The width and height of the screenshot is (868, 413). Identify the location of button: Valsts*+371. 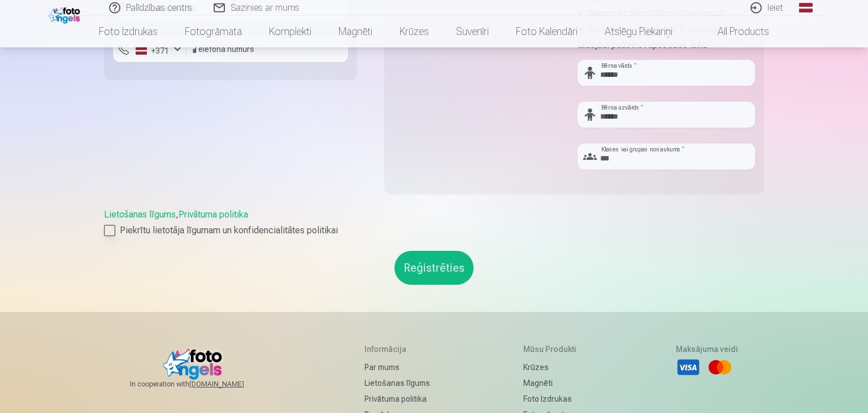
(149, 49).